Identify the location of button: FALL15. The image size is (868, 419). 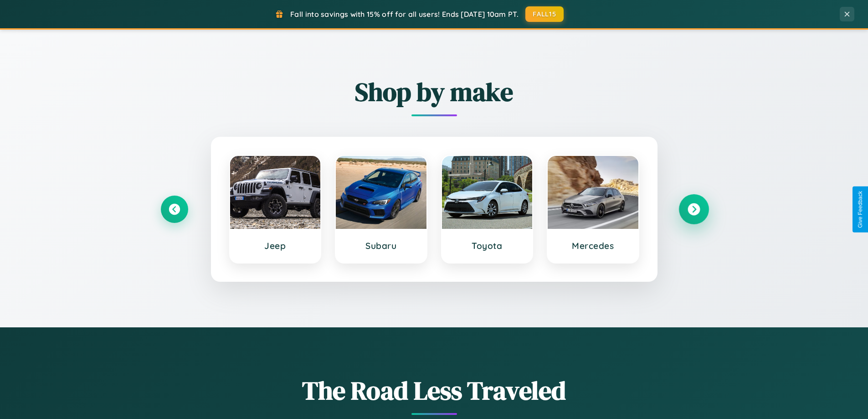
(545, 14).